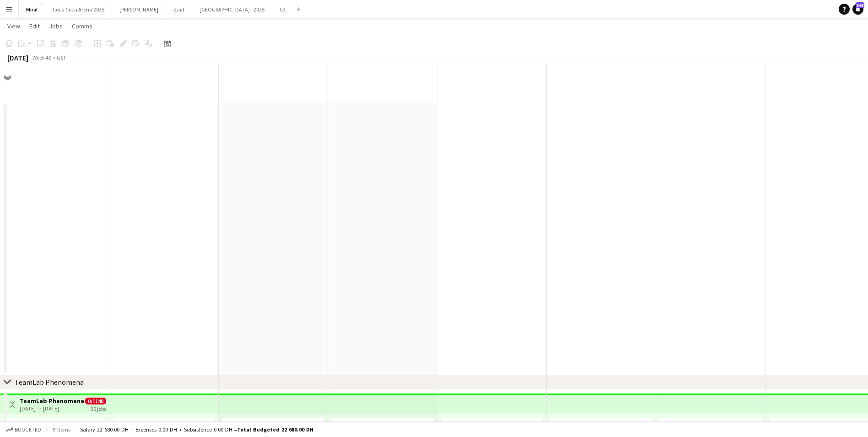 This screenshot has width=868, height=437. I want to click on a: 345, so click(858, 10).